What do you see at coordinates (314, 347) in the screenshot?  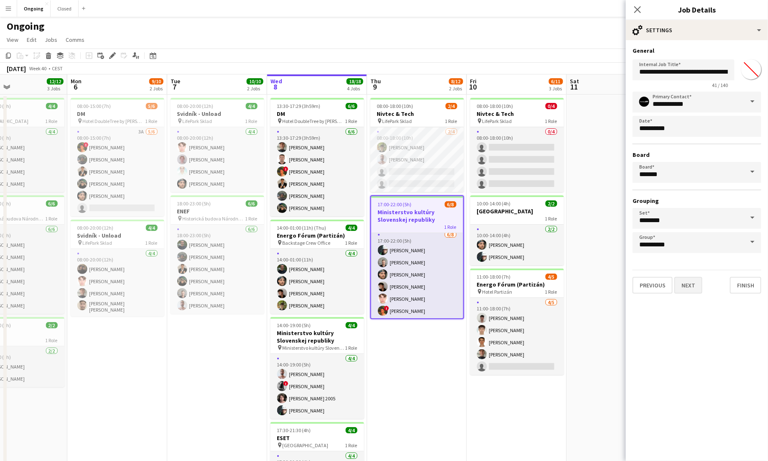 I see `span: Ministerstvo kultúry Slovenskej republiky` at bounding box center [314, 347].